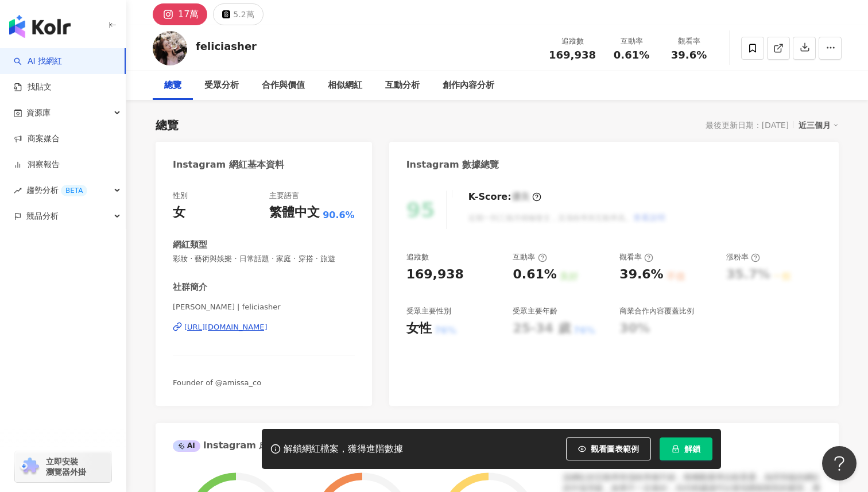 Image resolution: width=868 pixels, height=492 pixels. Describe the element at coordinates (264, 259) in the screenshot. I see `span: 彩妝 · 藝術與娛樂 · 日常話題 · 家庭 · 穿搭 · 旅遊` at that location.